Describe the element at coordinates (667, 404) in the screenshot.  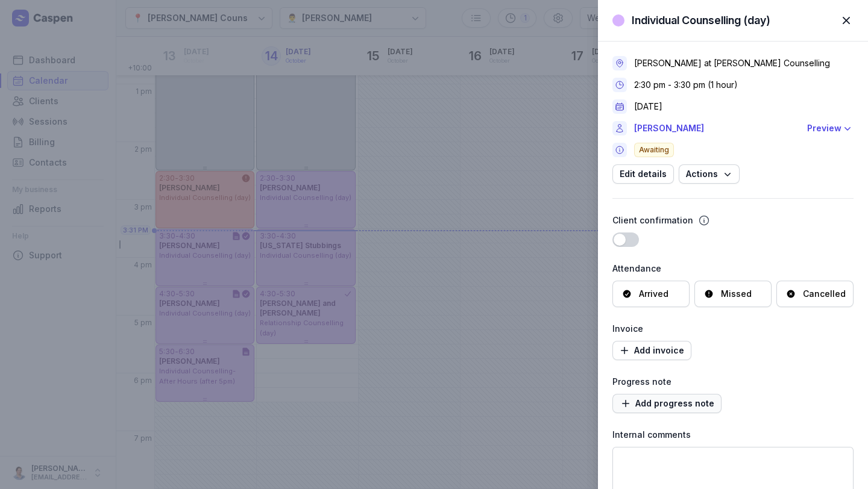
I see `span: Add progress note` at that location.